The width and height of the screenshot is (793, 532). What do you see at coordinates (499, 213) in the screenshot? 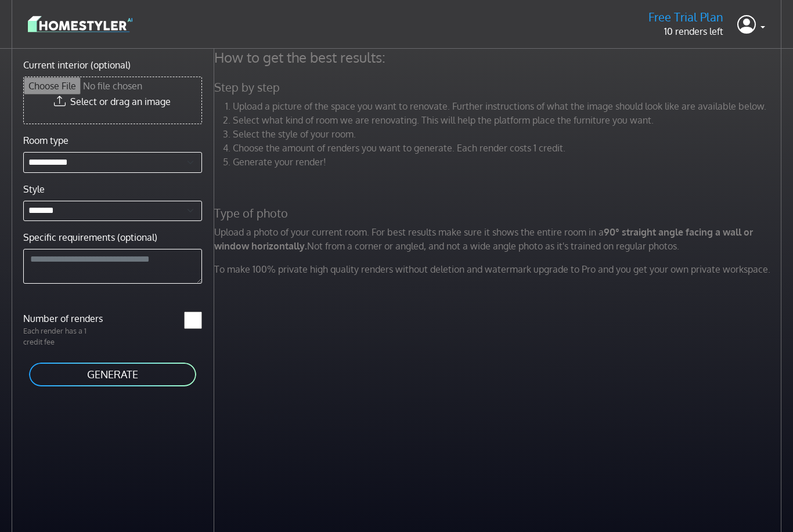
I see `h5: Type of photo` at bounding box center [499, 213].